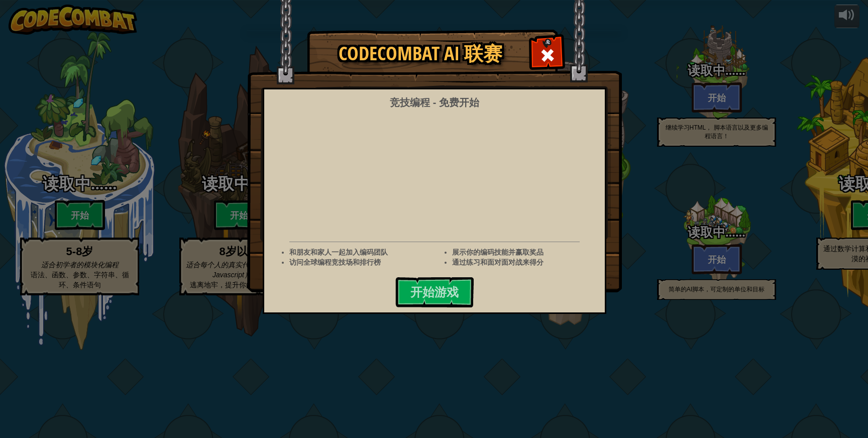 Image resolution: width=868 pixels, height=438 pixels. What do you see at coordinates (526, 262) in the screenshot?
I see `li: 通过练习和面对面对战来得分` at bounding box center [526, 262].